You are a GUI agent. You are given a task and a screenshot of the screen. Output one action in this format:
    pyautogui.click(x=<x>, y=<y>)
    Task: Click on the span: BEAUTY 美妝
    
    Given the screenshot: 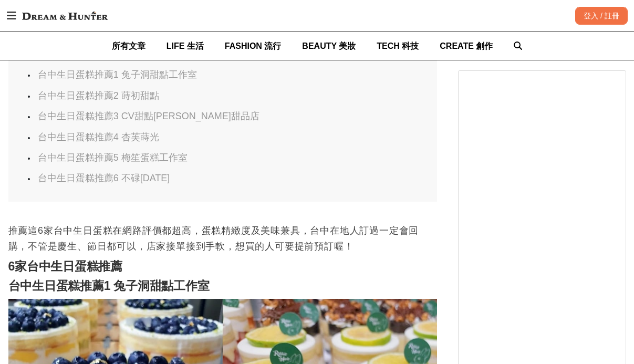 What is the action you would take?
    pyautogui.click(x=329, y=46)
    